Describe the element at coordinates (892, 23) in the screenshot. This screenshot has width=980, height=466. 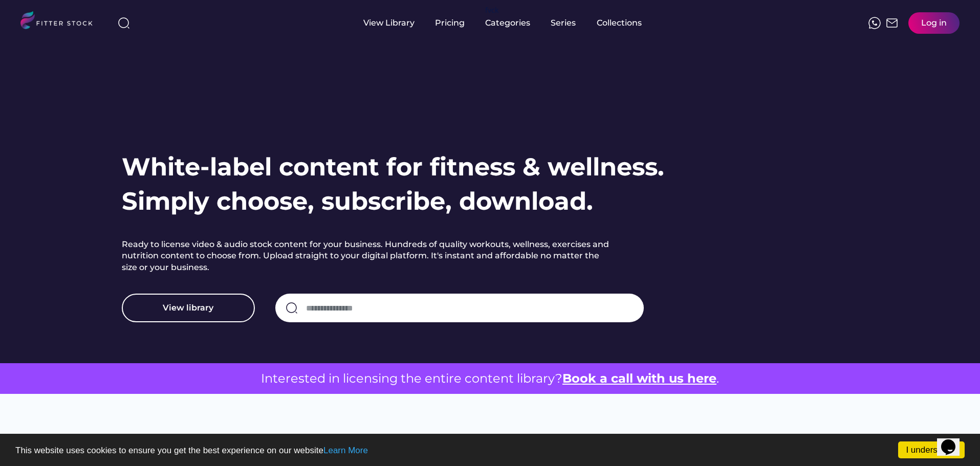
I see `img: Frame%2051.svg` at that location.